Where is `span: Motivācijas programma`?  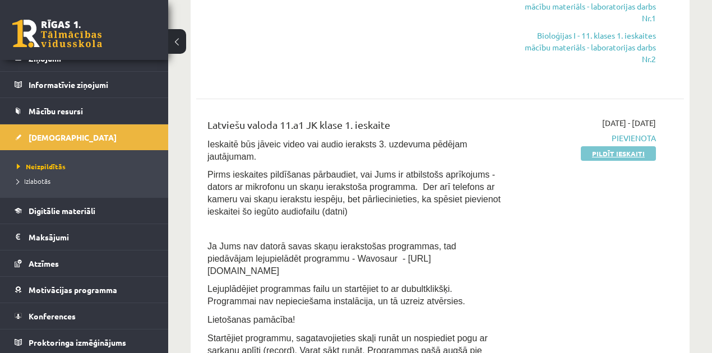 span: Motivācijas programma is located at coordinates (73, 290).